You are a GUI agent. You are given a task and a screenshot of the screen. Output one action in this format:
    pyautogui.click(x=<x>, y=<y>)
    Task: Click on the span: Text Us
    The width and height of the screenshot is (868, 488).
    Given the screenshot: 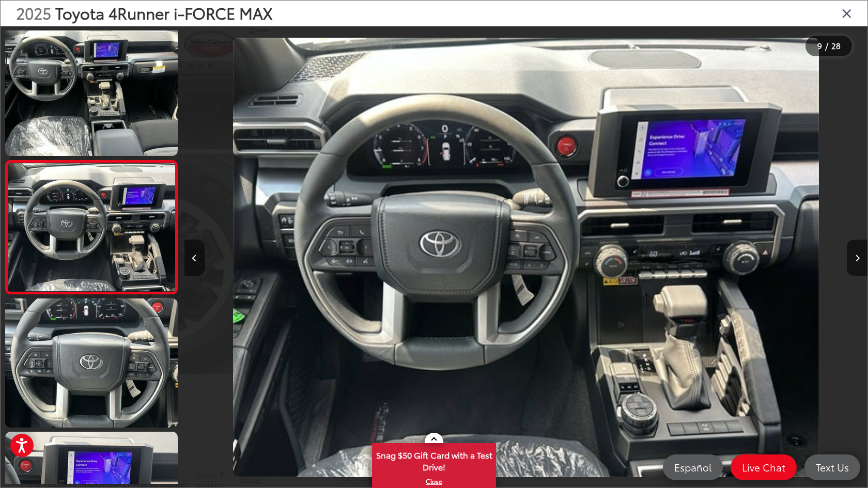 What is the action you would take?
    pyautogui.click(x=832, y=467)
    